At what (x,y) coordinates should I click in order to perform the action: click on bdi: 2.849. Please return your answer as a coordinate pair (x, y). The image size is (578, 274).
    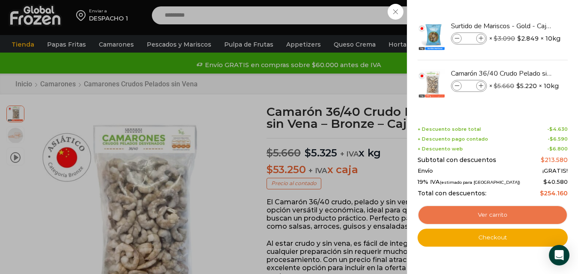
    Looking at the image, I should click on (528, 38).